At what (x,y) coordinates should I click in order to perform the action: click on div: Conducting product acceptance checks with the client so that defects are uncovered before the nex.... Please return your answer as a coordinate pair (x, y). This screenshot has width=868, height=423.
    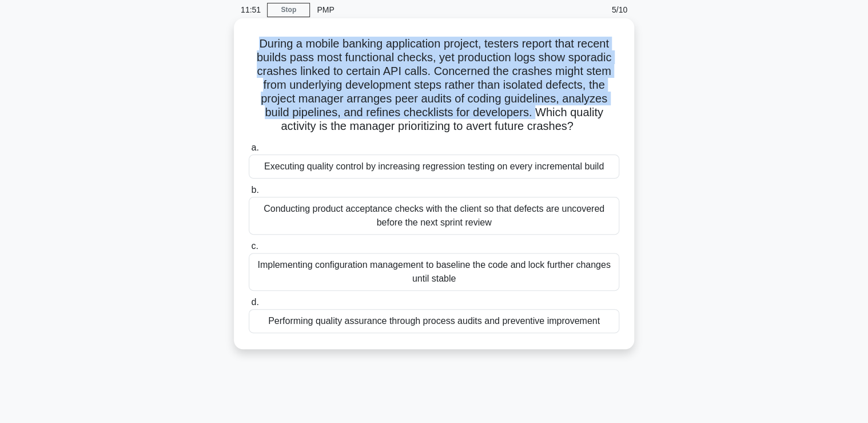
    Looking at the image, I should click on (434, 216).